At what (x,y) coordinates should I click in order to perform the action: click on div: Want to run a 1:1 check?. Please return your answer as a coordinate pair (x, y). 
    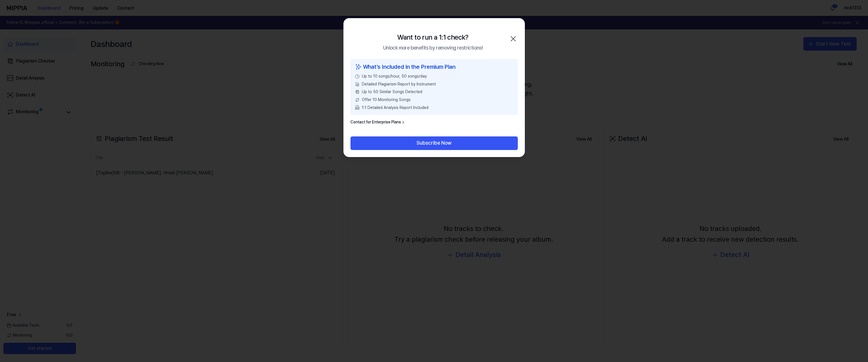
    Looking at the image, I should click on (432, 37).